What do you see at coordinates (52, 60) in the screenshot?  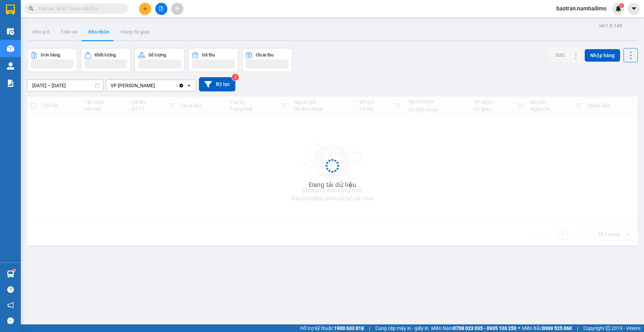 I see `button: Đơn hàng` at bounding box center [52, 60].